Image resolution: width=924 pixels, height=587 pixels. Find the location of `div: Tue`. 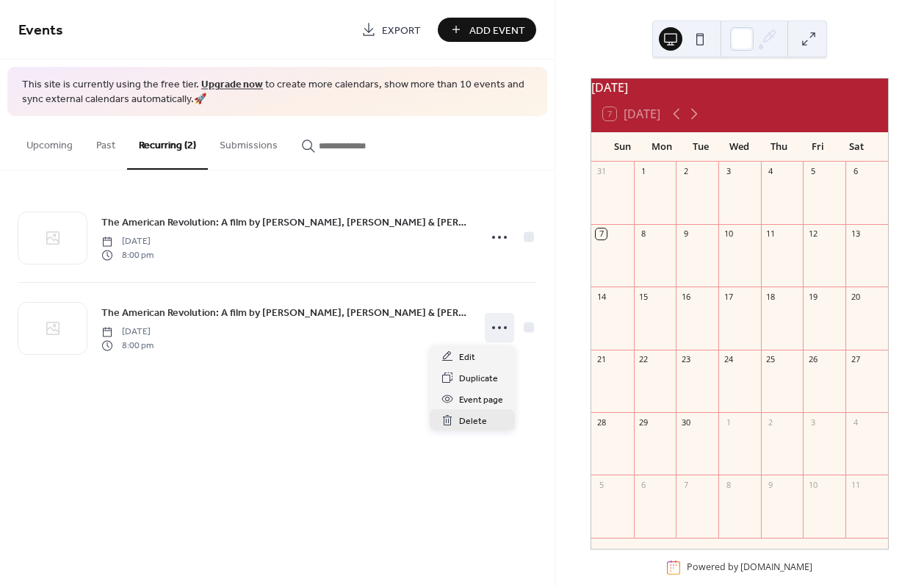

div: Tue is located at coordinates (700, 147).